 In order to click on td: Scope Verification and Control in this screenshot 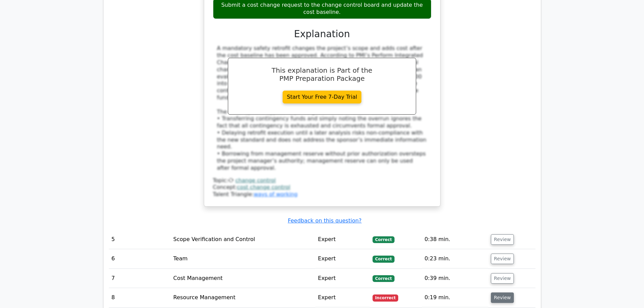, I will do `click(243, 239)`.